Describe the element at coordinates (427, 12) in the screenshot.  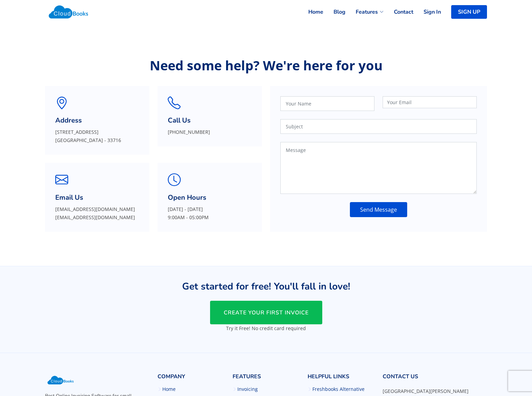
I see `a: Sign In` at that location.